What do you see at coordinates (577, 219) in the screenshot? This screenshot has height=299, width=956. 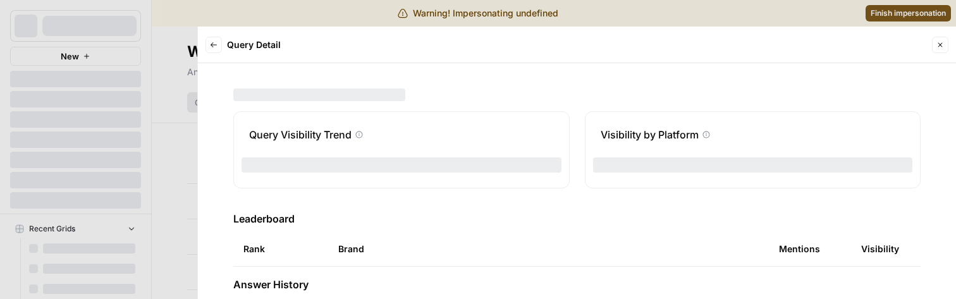 I see `h3: Leaderboard` at bounding box center [577, 219].